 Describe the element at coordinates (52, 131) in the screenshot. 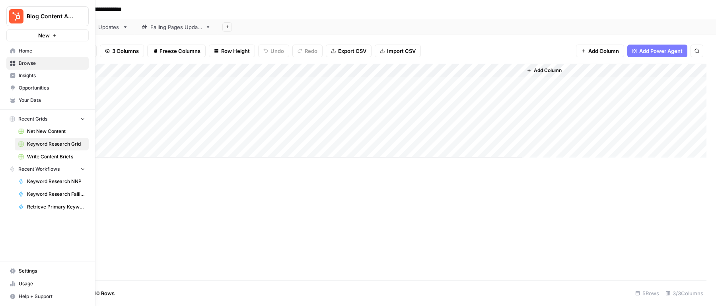

I see `a: Net New Content` at that location.